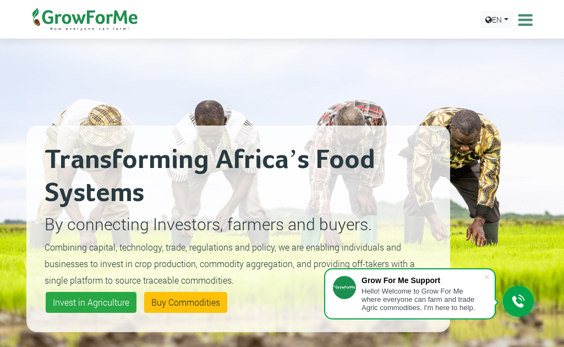 This screenshot has height=347, width=564. Describe the element at coordinates (229, 263) in the screenshot. I see `small: Combining capital, technology, trade, regulations and policy, we are enabling individuals and bus...` at that location.